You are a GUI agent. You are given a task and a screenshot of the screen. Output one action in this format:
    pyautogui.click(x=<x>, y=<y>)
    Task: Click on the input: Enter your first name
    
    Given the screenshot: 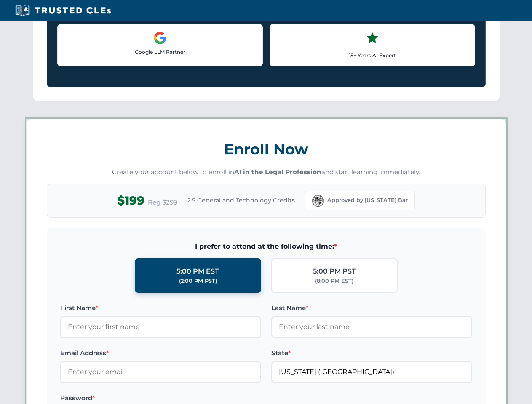 What is the action you would take?
    pyautogui.click(x=161, y=327)
    